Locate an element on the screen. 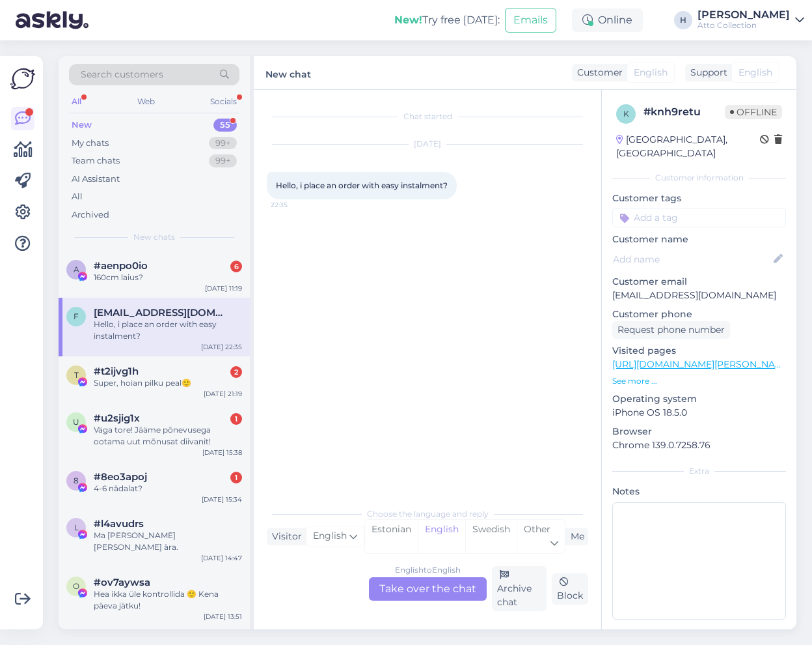 The height and width of the screenshot is (645, 812). div: 2 is located at coordinates (236, 372).